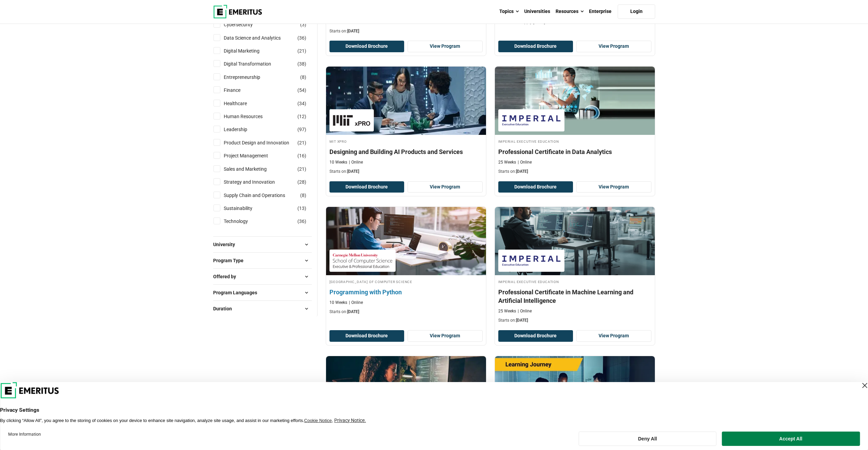 This screenshot has width=868, height=450. What do you see at coordinates (254, 64) in the screenshot?
I see `a: Digital Transformation` at bounding box center [254, 64].